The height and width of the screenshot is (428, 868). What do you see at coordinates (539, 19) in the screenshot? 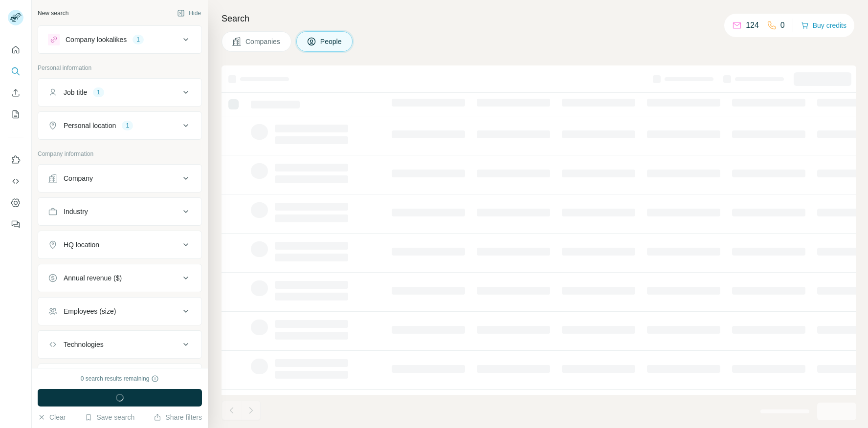
I see `h4: Search` at bounding box center [539, 19].